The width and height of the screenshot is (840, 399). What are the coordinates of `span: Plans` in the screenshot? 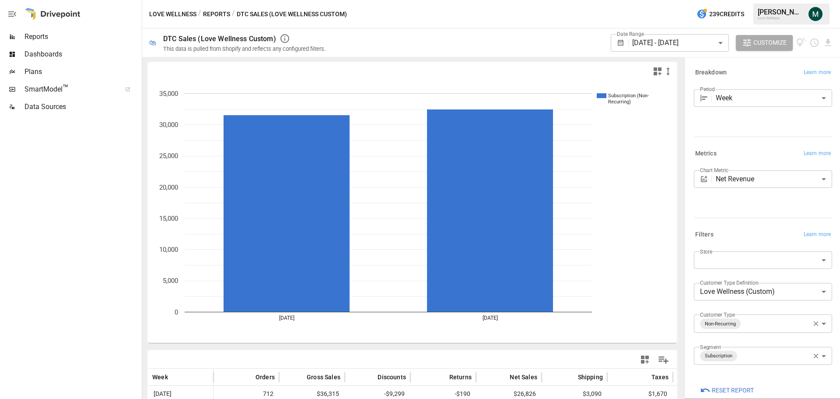 It's located at (82, 72).